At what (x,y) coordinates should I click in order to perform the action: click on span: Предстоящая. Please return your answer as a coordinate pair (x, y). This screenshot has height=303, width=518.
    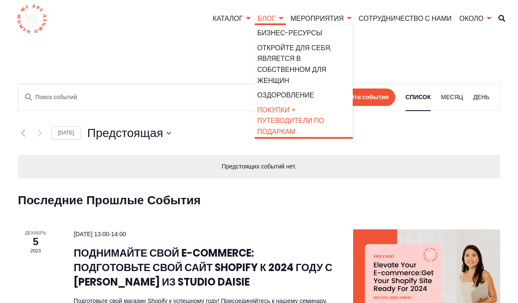
    Looking at the image, I should click on (125, 133).